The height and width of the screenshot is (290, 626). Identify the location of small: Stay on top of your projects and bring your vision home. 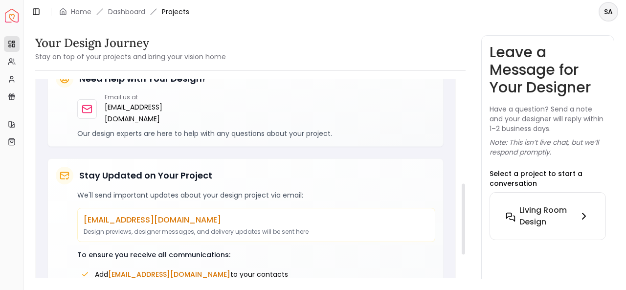
(131, 57).